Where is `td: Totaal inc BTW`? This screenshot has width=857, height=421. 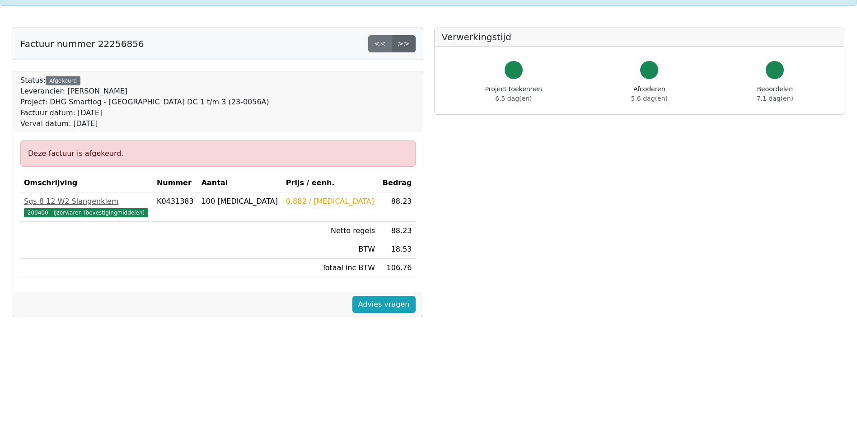 td: Totaal inc BTW is located at coordinates (330, 268).